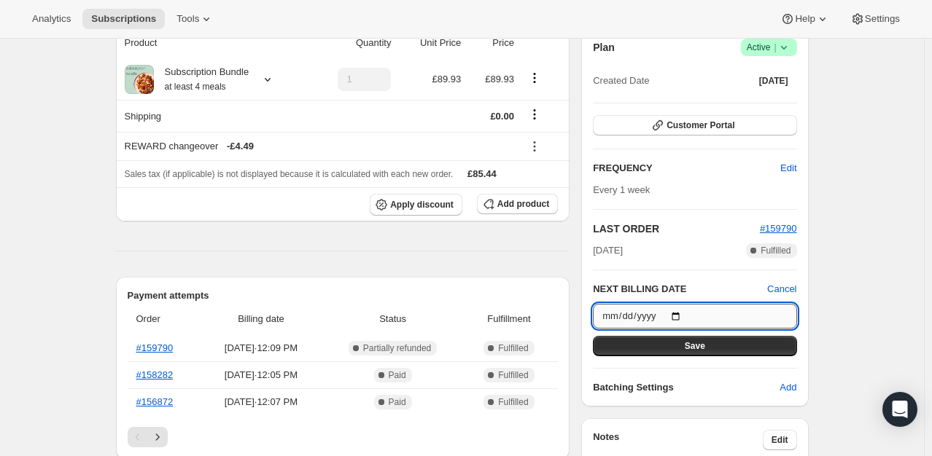 This screenshot has width=932, height=456. I want to click on button: Save, so click(694, 346).